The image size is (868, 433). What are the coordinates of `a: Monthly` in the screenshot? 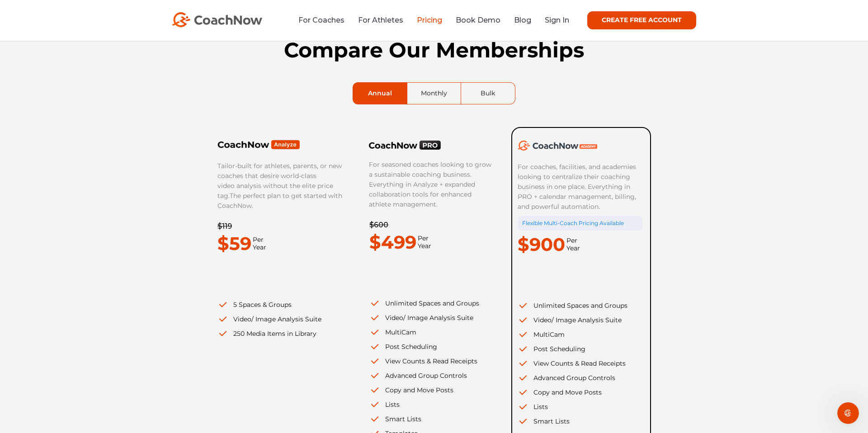 It's located at (434, 93).